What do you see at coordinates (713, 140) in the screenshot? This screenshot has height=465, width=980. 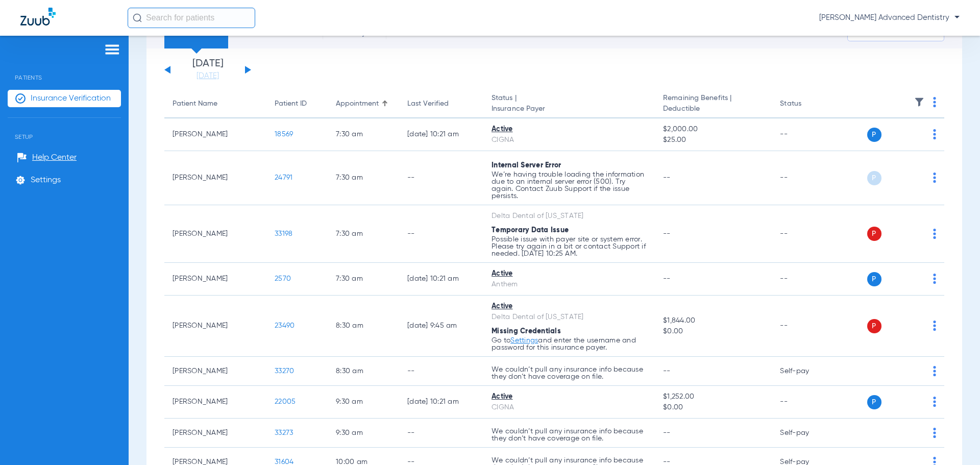 I see `span: $25.00` at bounding box center [713, 140].